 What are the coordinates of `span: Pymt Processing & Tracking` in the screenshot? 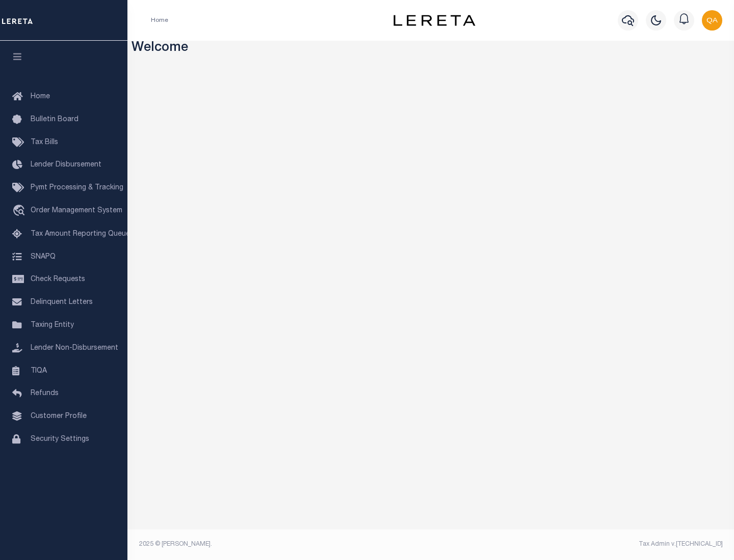 It's located at (77, 188).